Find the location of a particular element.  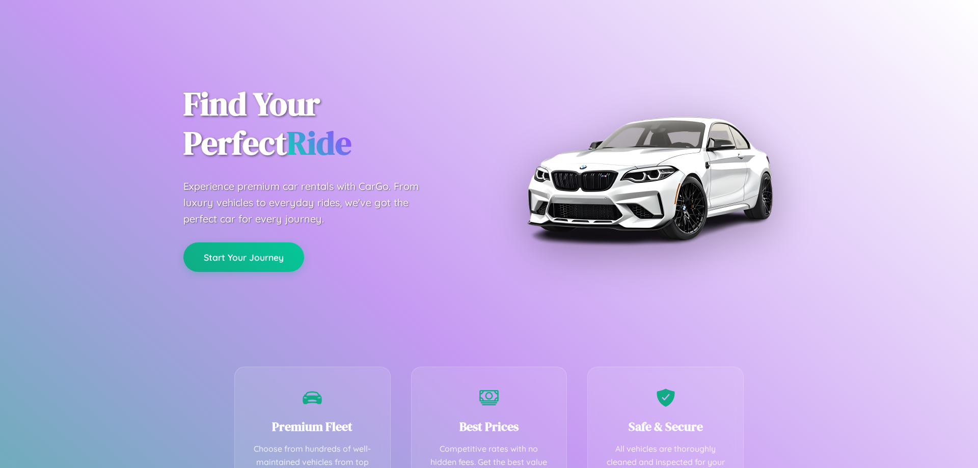

img: Premium BMW car rental vehicle is located at coordinates (649, 178).